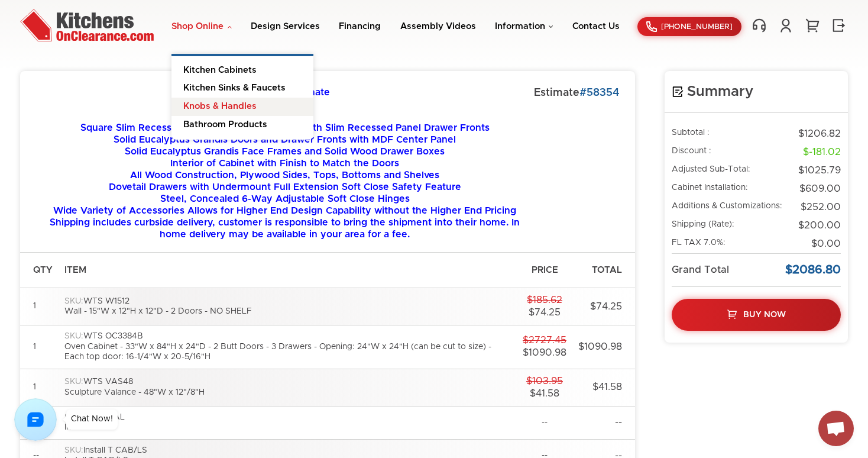 The width and height of the screenshot is (868, 458). What do you see at coordinates (728, 207) in the screenshot?
I see `td: Additions & Customizations:` at bounding box center [728, 207].